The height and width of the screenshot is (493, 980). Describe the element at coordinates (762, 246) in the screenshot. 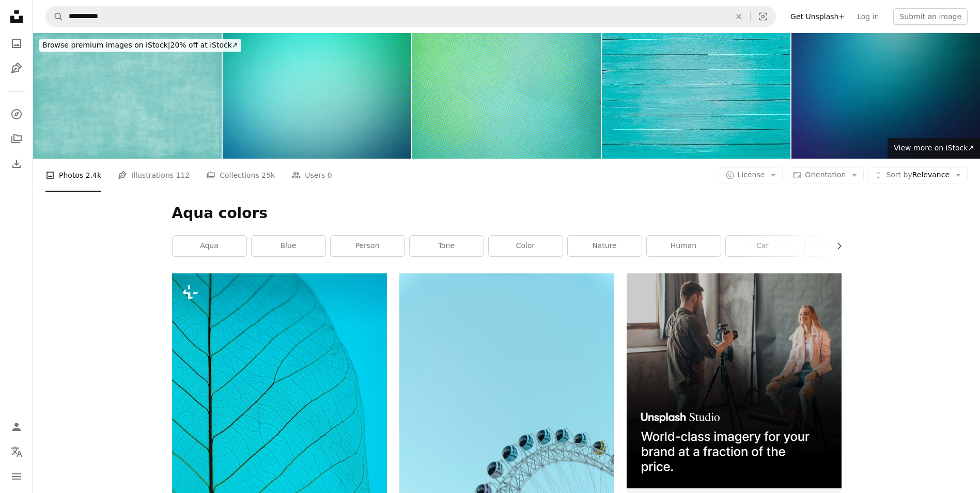

I see `a: car` at that location.